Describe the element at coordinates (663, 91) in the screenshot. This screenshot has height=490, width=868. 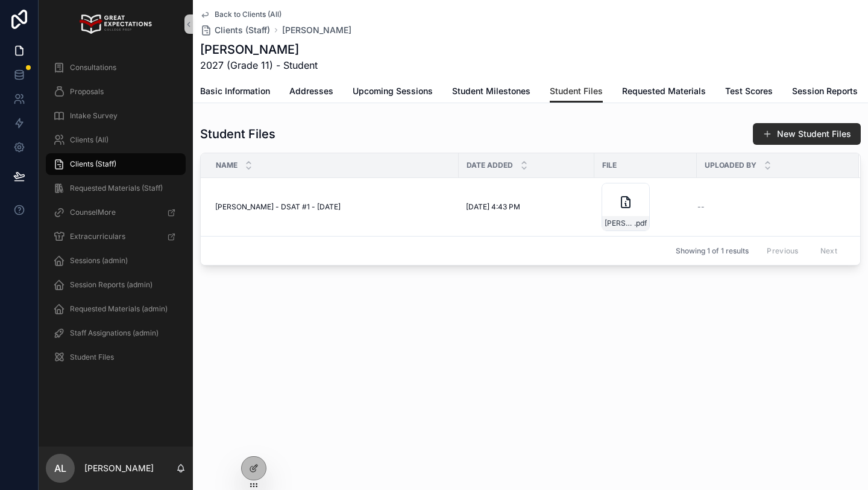
I see `span: Requested Materials` at that location.